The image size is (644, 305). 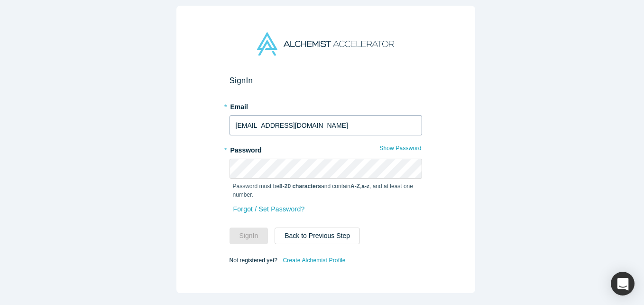 I want to click on button: Back to Previous Step, so click(x=318, y=236).